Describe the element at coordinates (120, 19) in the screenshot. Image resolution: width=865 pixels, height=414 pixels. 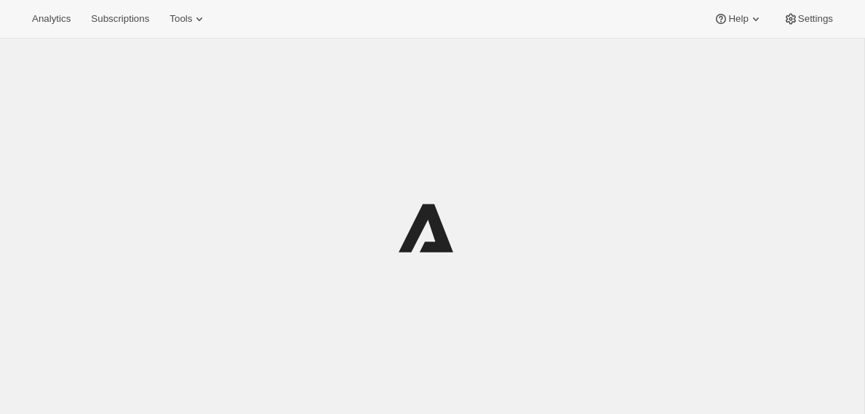
I see `span: Subscriptions` at that location.